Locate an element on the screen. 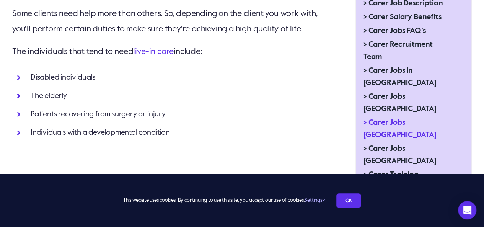  span: > Carer Jobs FAQ’s is located at coordinates (395, 31).